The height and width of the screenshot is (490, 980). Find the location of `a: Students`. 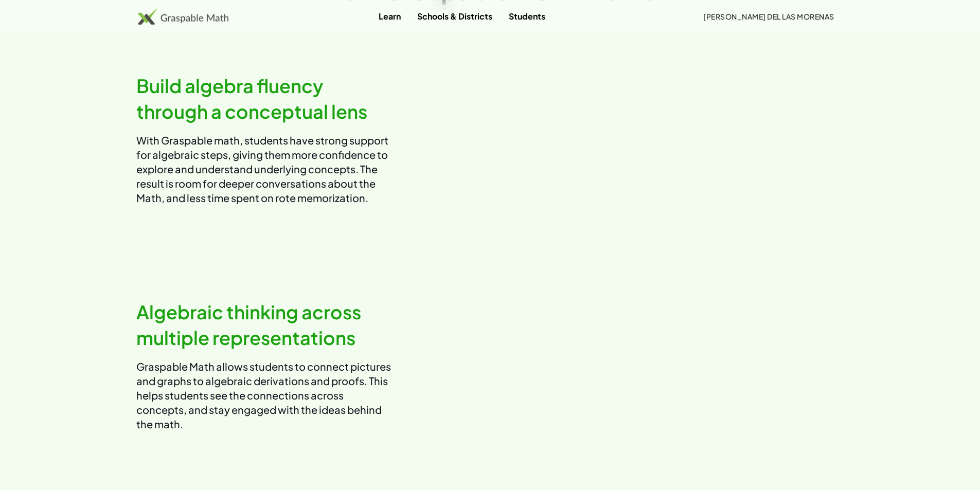

a: Students is located at coordinates (526, 16).